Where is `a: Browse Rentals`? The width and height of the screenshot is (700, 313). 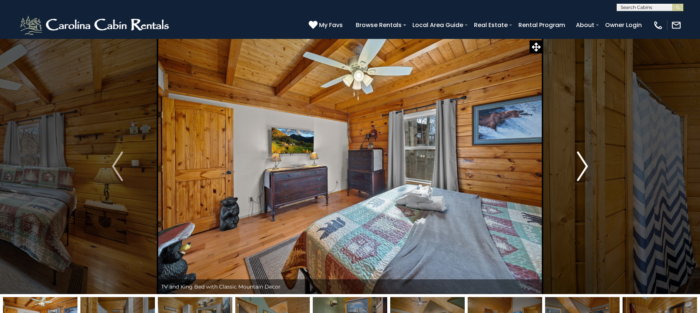
a: Browse Rentals is located at coordinates (379, 25).